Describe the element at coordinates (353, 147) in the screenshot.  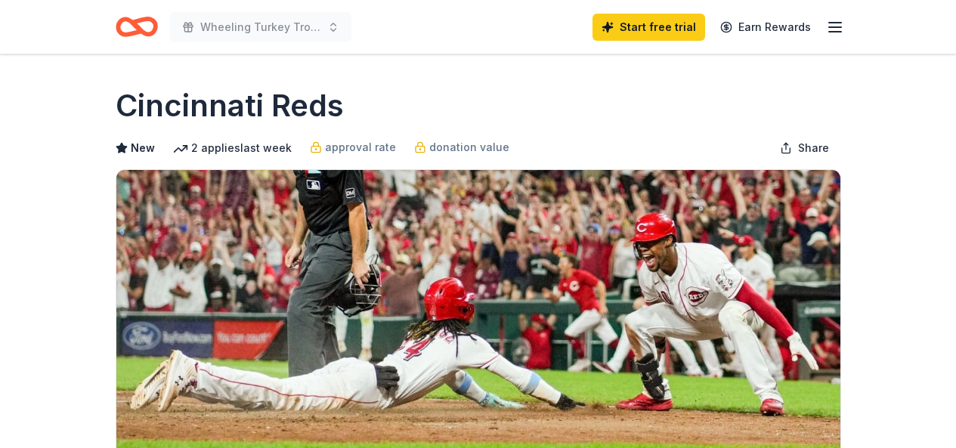
I see `a: approval rate` at that location.